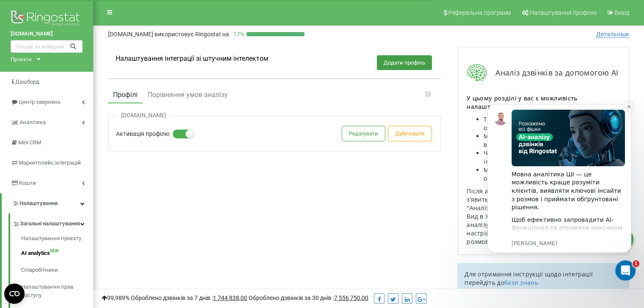 This screenshot has height=308, width=644. What do you see at coordinates (543, 217) in the screenshot?
I see `p: Після аналізу дзвінка - в карточці дзвінка зʼявиться заповнений аналітичними даними блок "Аналіз ...` at bounding box center [543, 217].